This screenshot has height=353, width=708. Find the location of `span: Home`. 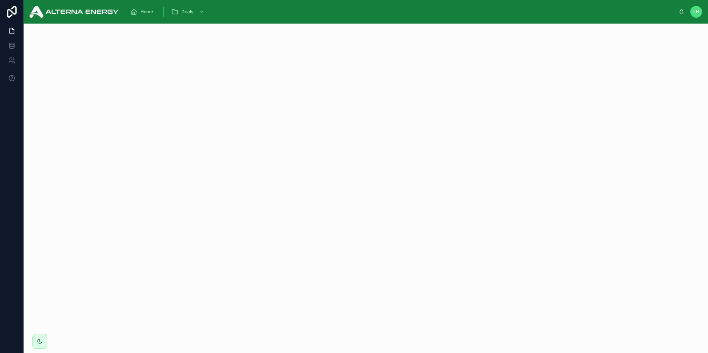

span: Home is located at coordinates (147, 12).